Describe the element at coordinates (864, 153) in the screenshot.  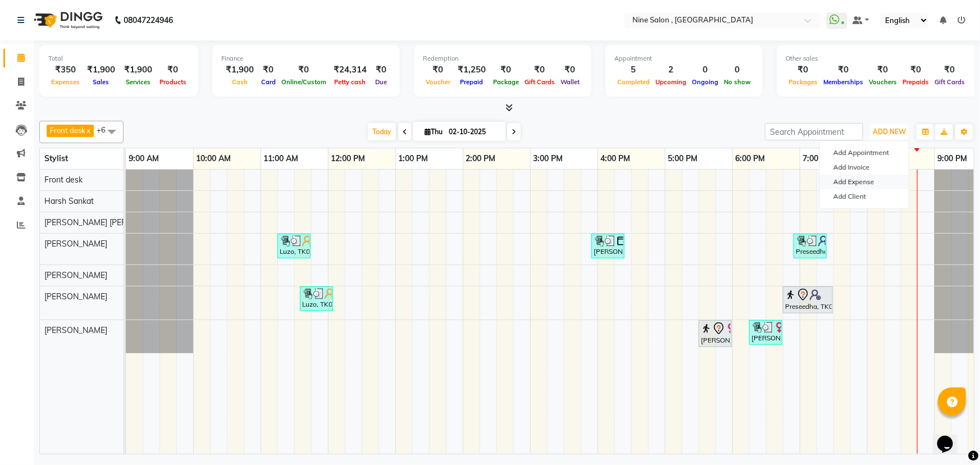
I see `button: Add Appointment` at that location.